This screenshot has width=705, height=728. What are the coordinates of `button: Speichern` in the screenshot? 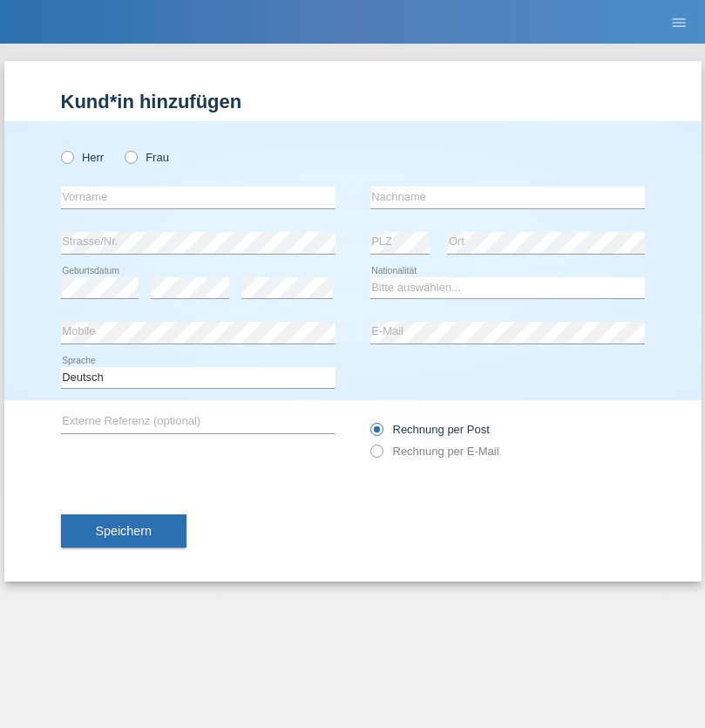 It's located at (123, 531).